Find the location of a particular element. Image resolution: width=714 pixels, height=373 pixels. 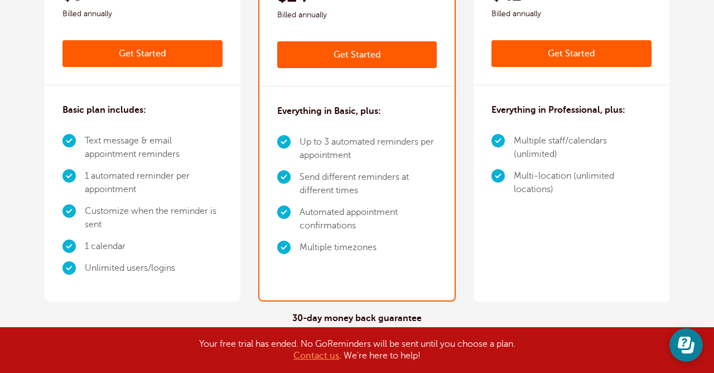

h3: Basic plan includes: is located at coordinates (104, 110).